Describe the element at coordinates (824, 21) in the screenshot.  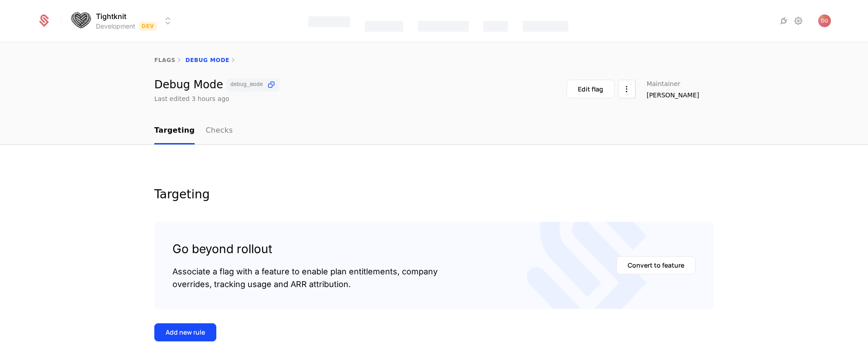
I see `button: Open user button` at that location.